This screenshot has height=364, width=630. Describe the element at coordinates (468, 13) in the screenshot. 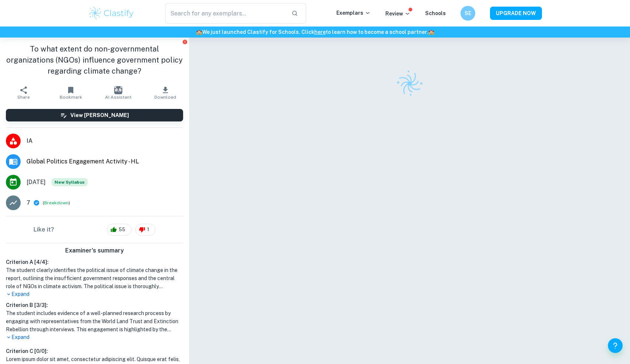

I see `h6: SE` at that location.